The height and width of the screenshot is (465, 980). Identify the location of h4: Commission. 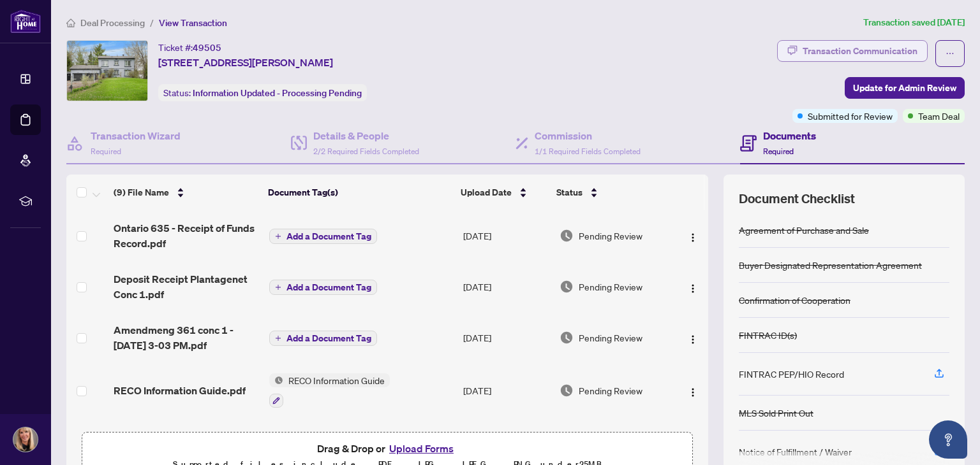
(587, 136).